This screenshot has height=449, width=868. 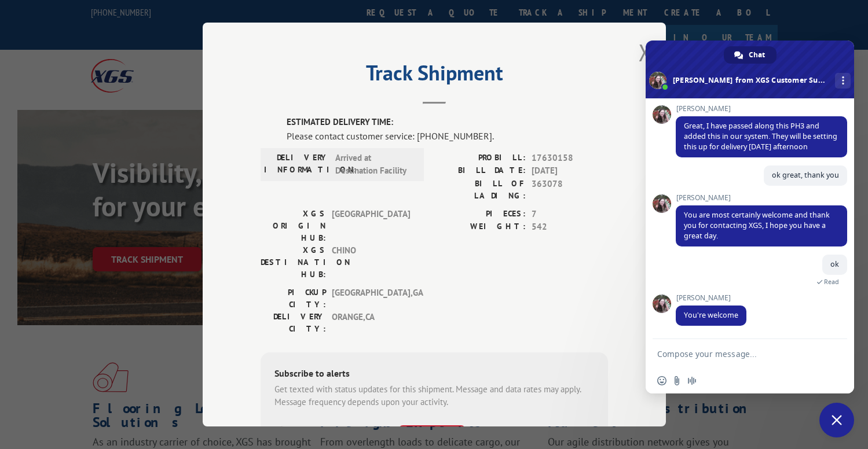 What do you see at coordinates (293, 298) in the screenshot?
I see `label: PICKUP CITY:` at bounding box center [293, 298].